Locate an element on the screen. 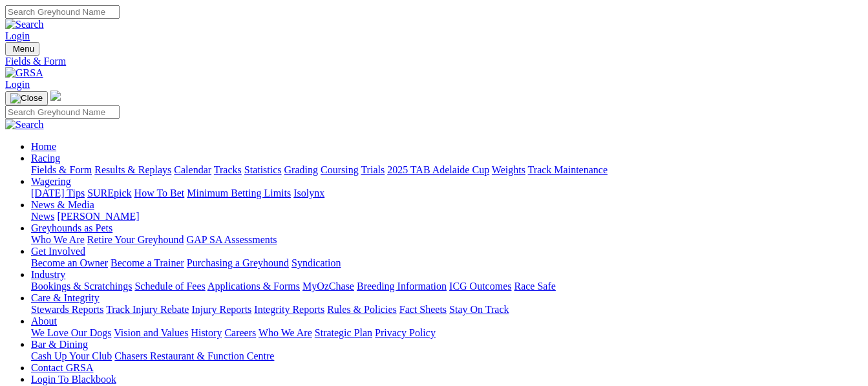 This screenshot has height=386, width=868. div: About is located at coordinates (447, 333).